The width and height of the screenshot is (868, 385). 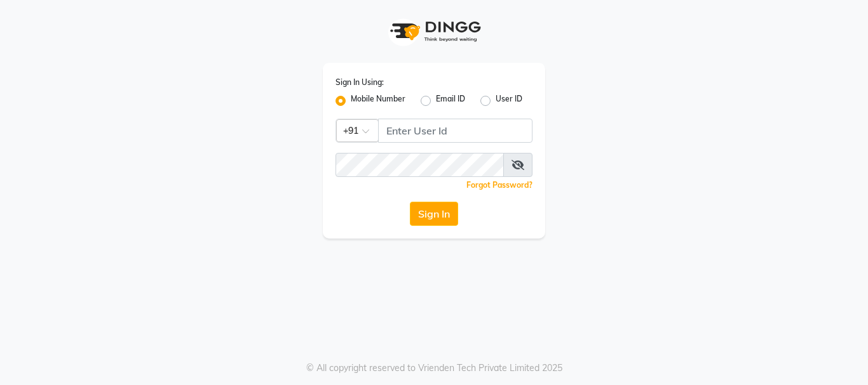 I want to click on label: Email ID, so click(x=450, y=101).